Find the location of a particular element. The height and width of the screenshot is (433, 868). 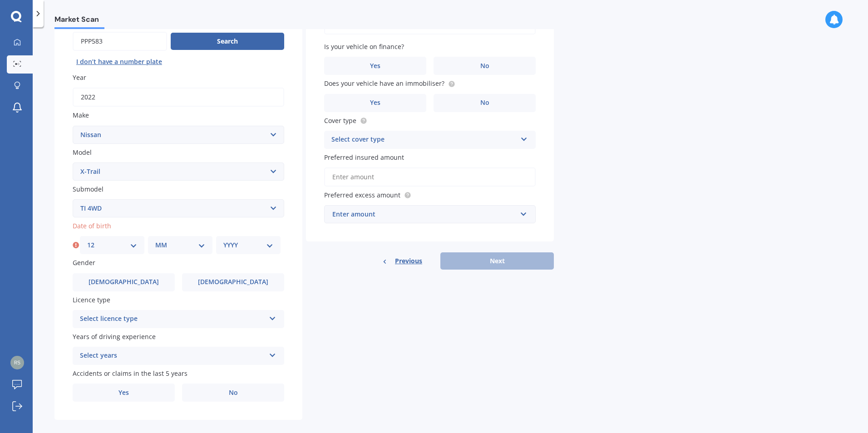

span: Preferred insured amount is located at coordinates (364, 157).